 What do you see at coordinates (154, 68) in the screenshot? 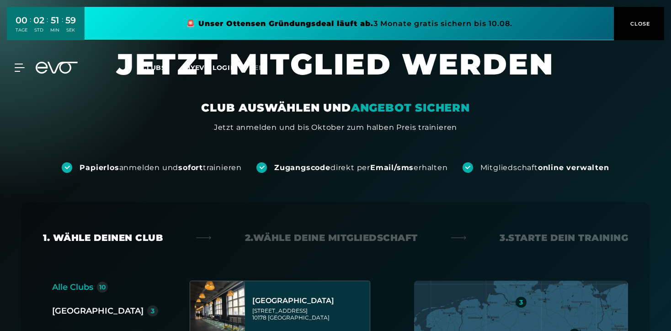
I see `span: Clubs` at bounding box center [154, 68].